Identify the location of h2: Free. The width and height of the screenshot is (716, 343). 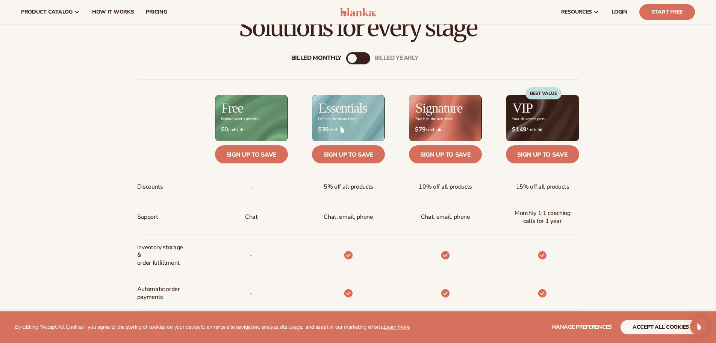
(232, 108).